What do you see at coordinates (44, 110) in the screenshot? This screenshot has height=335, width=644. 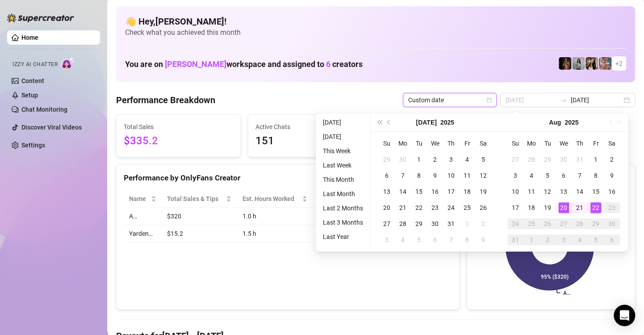 I see `a: Chat Monitoring` at bounding box center [44, 110].